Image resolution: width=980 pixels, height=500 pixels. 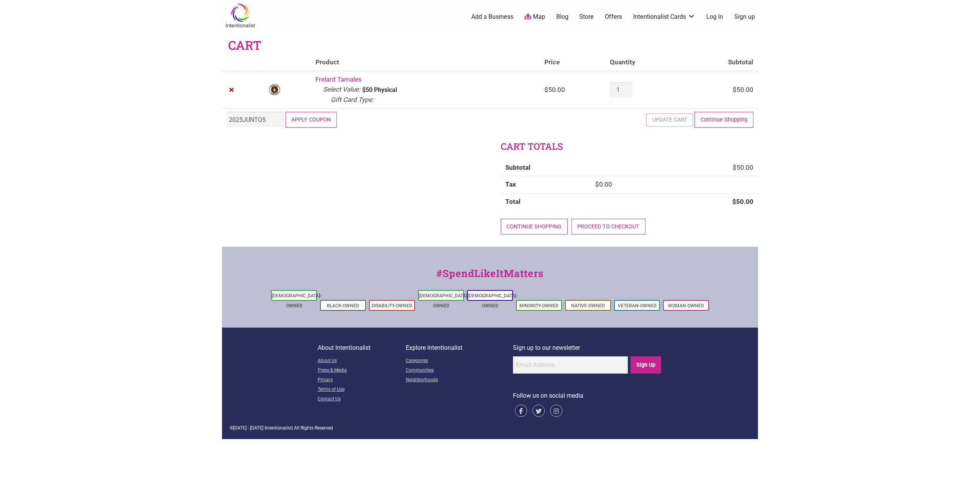 I want to click on a: Offers, so click(x=614, y=17).